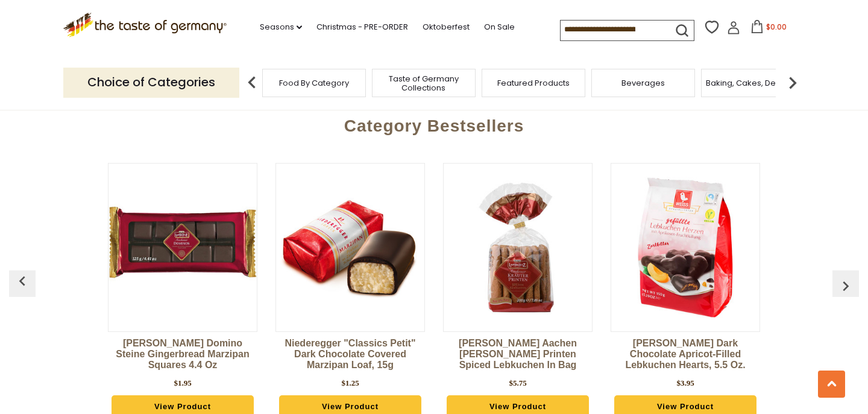 This screenshot has height=414, width=868. What do you see at coordinates (350, 356) in the screenshot?
I see `a: Niederegger "Classics Petit" Dark Chocolate Covered Marzipan Loaf, 15g` at bounding box center [350, 356].